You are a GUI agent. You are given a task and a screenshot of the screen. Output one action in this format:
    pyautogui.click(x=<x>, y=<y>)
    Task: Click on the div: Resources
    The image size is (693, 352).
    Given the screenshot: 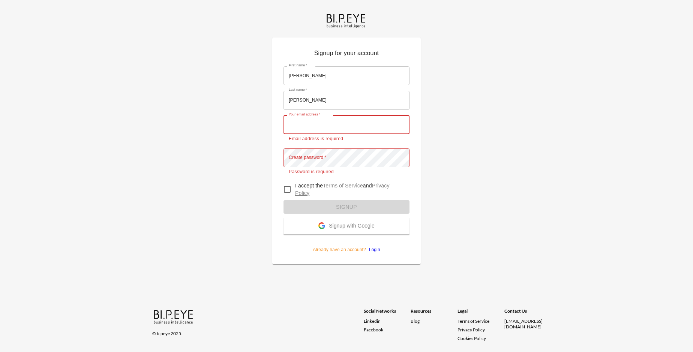 What is the action you would take?
    pyautogui.click(x=434, y=313)
    